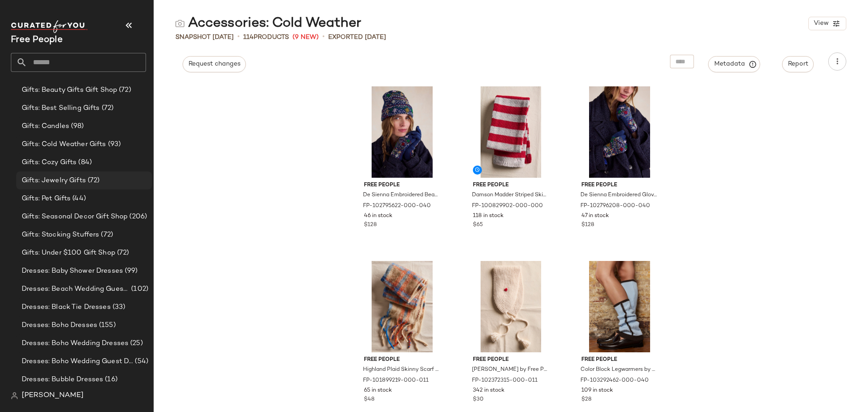  What do you see at coordinates (113, 145) in the screenshot?
I see `span: (93)` at bounding box center [113, 145].